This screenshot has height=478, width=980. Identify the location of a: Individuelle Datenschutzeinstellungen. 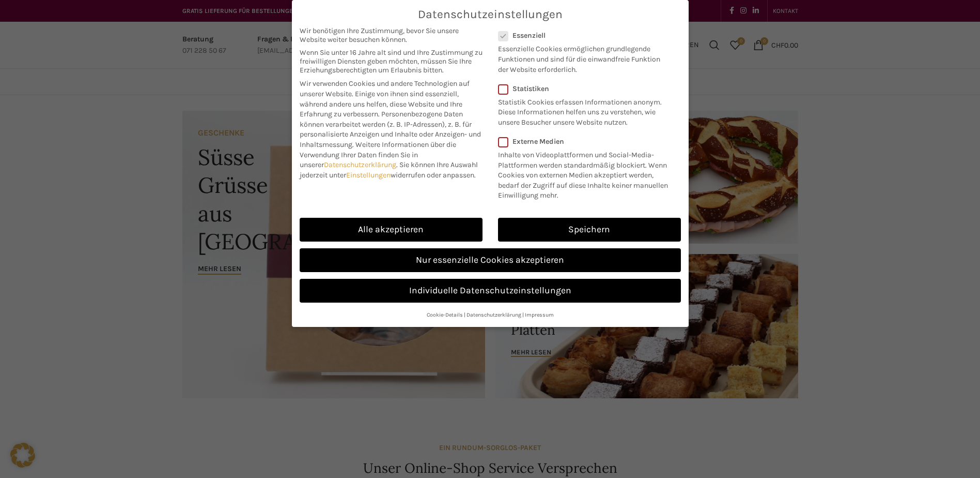
(490, 290).